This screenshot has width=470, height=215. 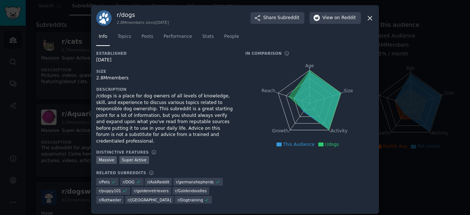 I want to click on span: r/ DOG, so click(x=129, y=182).